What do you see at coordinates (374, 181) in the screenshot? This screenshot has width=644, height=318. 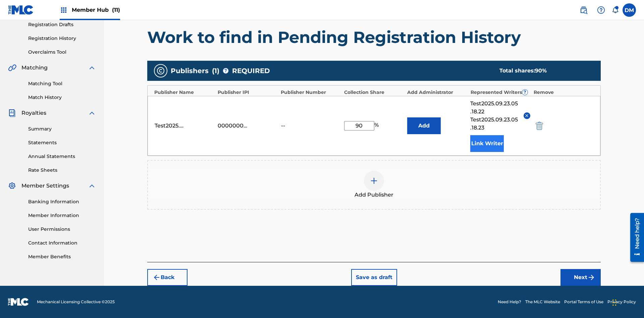 I see `img: add` at bounding box center [374, 181].